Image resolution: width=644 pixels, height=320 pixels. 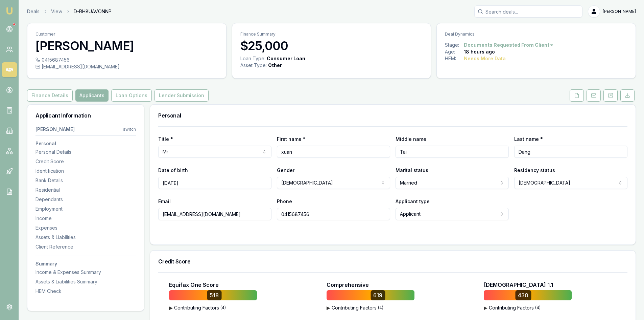 I want to click on div: Credit Score, so click(x=85, y=161).